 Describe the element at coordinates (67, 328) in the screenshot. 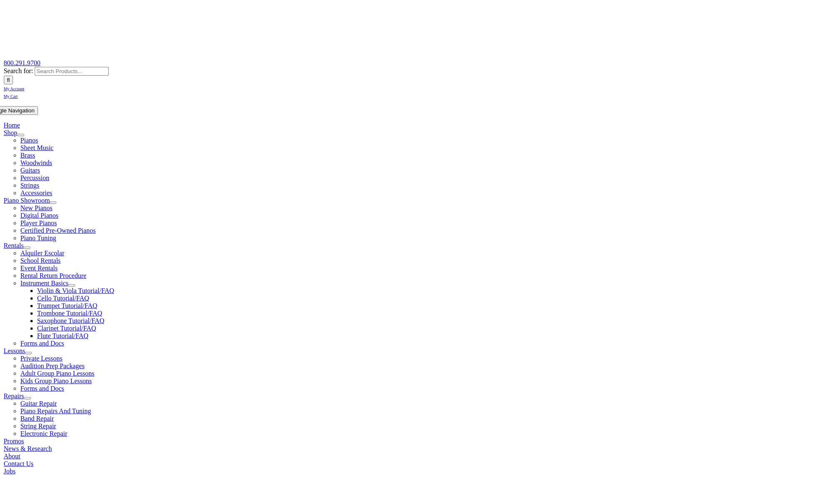

I see `span: Clarinet Tutorial/FAQ` at that location.